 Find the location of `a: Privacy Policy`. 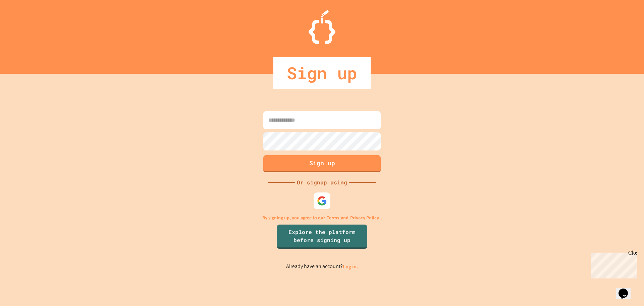

a: Privacy Policy is located at coordinates (364, 218).